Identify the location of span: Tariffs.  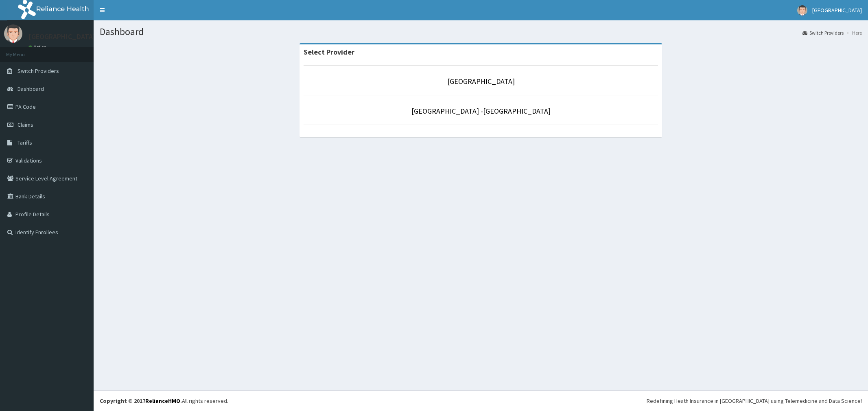
(25, 142).